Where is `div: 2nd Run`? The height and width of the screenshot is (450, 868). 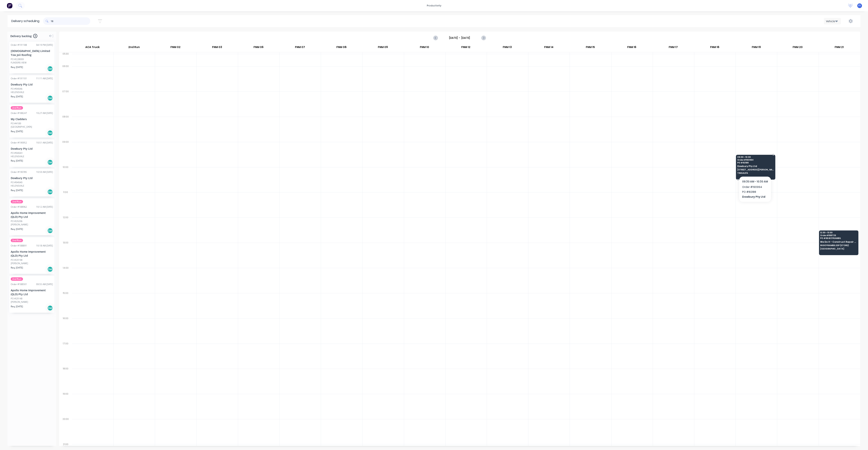
div: 2nd Run is located at coordinates (134, 48).